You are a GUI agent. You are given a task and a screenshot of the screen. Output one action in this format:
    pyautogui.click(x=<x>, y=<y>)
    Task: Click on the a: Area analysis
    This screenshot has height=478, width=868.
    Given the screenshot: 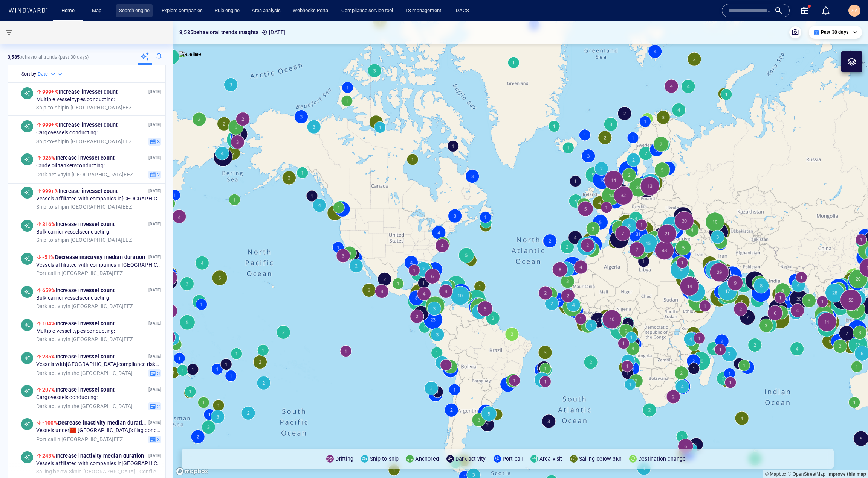 What is the action you would take?
    pyautogui.click(x=266, y=11)
    